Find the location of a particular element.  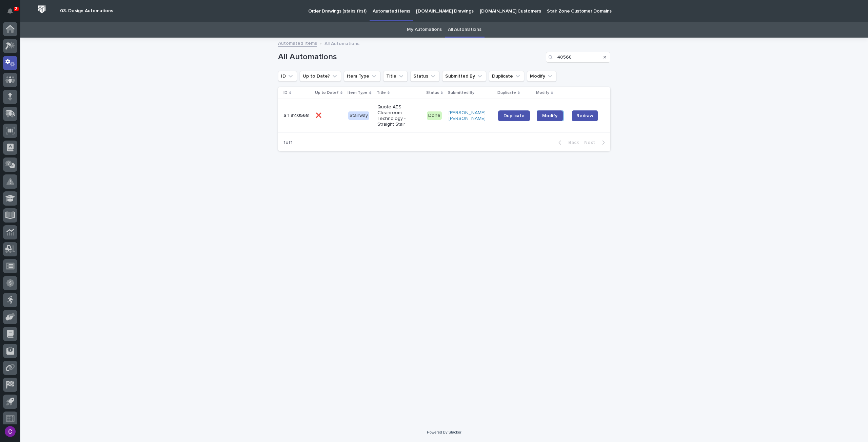

button: users-avatar is located at coordinates (10, 432).